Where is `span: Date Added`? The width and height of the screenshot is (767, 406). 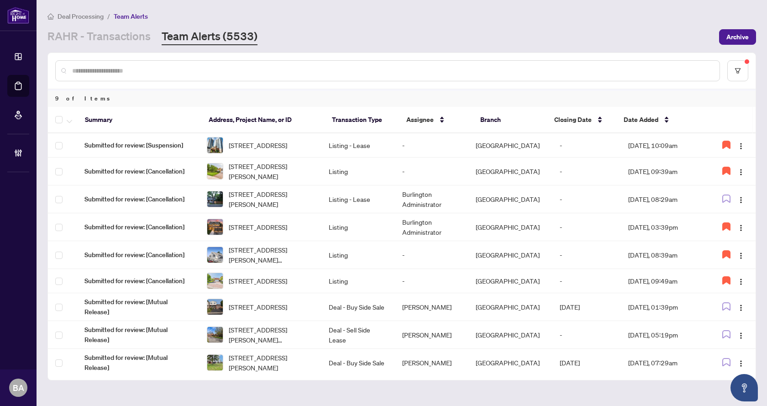 span: Date Added is located at coordinates (641, 120).